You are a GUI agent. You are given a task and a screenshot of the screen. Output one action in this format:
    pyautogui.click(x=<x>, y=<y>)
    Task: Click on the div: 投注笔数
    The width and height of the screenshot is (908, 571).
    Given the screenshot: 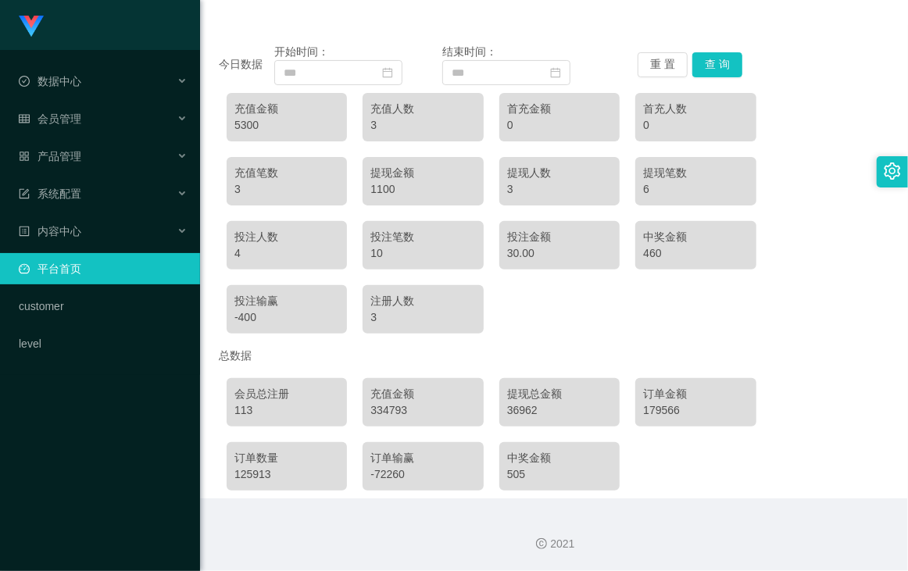 What is the action you would take?
    pyautogui.click(x=423, y=237)
    